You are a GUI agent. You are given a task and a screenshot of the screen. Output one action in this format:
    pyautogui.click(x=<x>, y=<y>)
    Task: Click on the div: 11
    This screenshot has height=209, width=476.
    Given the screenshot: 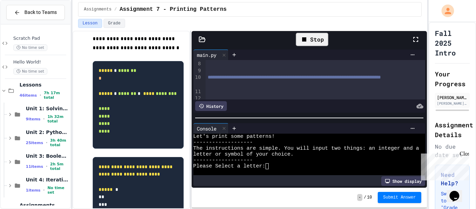 What is the action you would take?
    pyautogui.click(x=198, y=92)
    